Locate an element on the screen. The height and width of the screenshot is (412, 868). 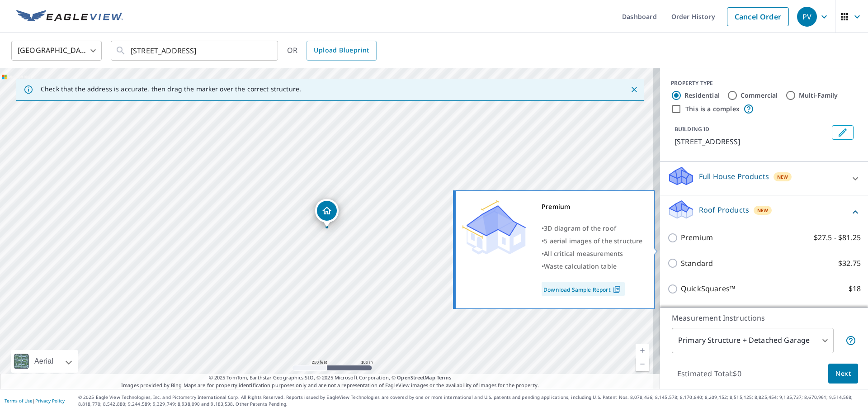
label: Multi-Family is located at coordinates (818, 95).